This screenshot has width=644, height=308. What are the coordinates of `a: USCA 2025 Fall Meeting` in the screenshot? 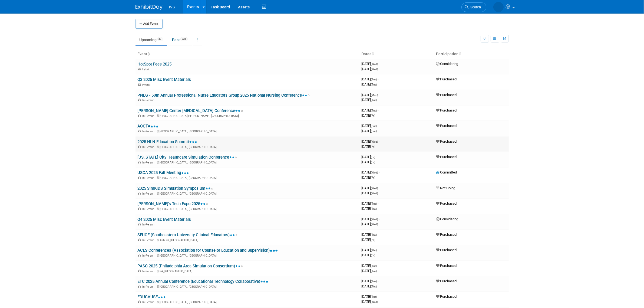 It's located at (164, 172).